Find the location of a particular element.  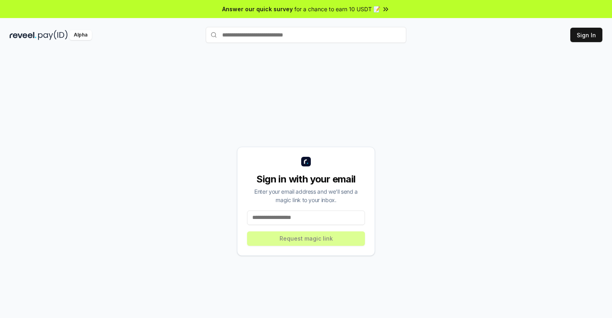

button: Sign In is located at coordinates (586, 35).